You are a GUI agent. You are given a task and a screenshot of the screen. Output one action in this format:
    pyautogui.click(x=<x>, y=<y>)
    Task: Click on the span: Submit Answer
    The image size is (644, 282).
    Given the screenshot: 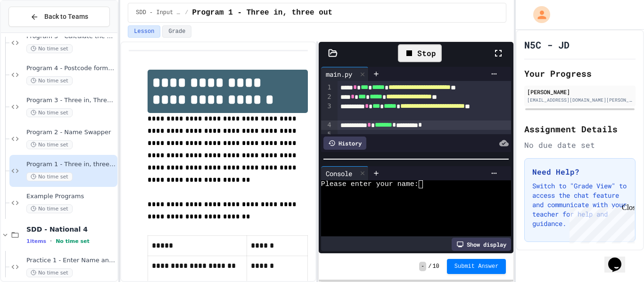 What is the action you would take?
    pyautogui.click(x=476, y=266)
    